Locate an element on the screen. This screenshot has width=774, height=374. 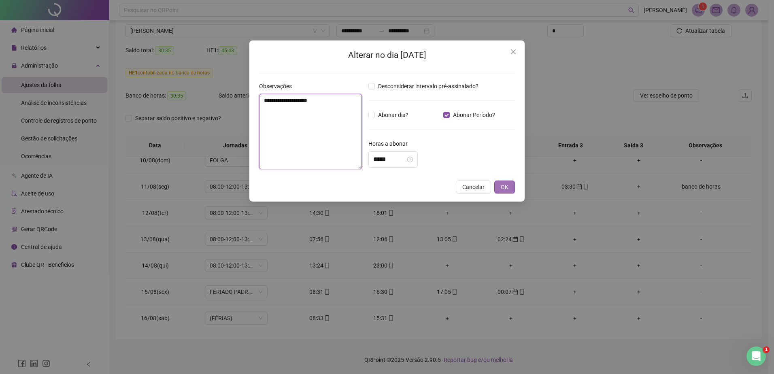
span: Abonar Período? is located at coordinates (474, 115).